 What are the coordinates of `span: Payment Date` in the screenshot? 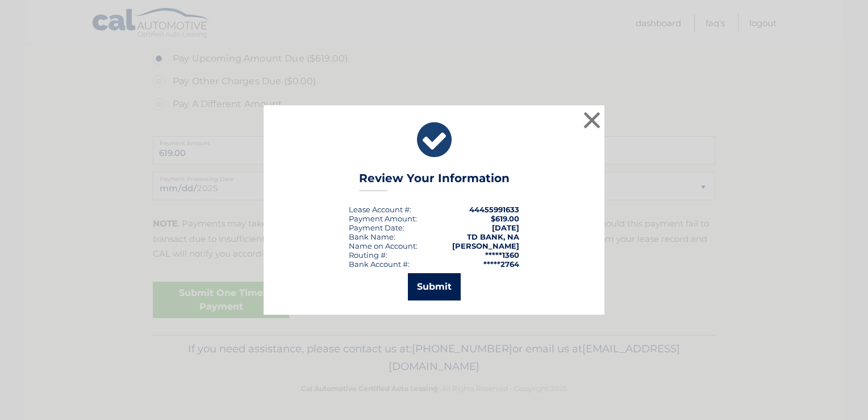 It's located at (375, 227).